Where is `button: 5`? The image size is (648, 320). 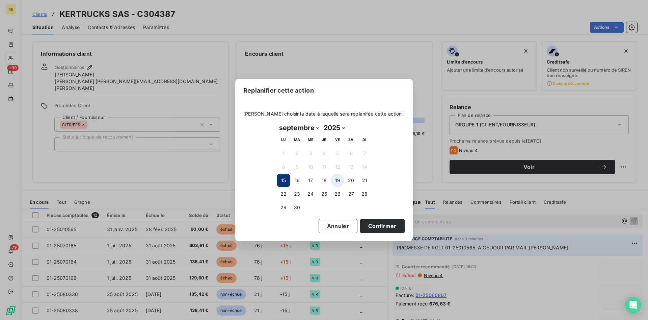 button: 5 is located at coordinates (338, 153).